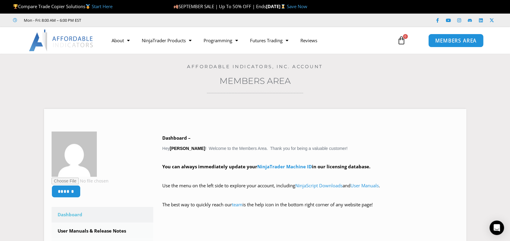 This screenshot has width=510, height=241. Describe the element at coordinates (102, 6) in the screenshot. I see `a: Start Here` at that location.